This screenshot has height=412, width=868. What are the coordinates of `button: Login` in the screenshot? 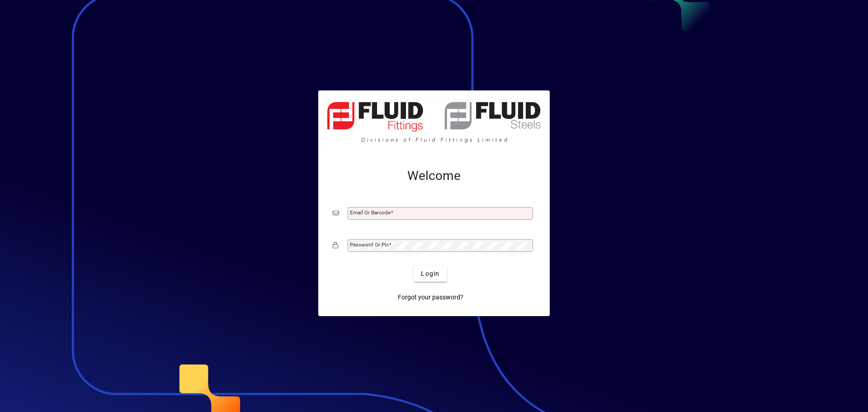 It's located at (431, 274).